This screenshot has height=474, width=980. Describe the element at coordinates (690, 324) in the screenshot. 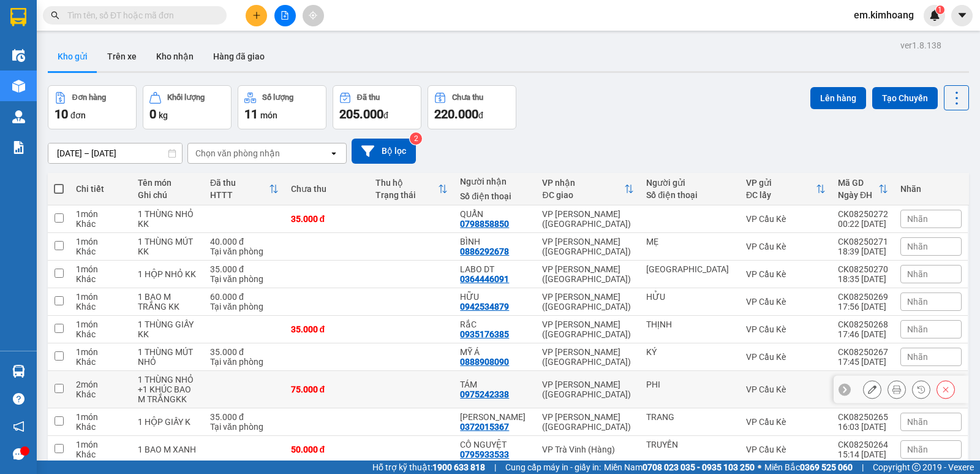

I see `div: THỊNH` at that location.